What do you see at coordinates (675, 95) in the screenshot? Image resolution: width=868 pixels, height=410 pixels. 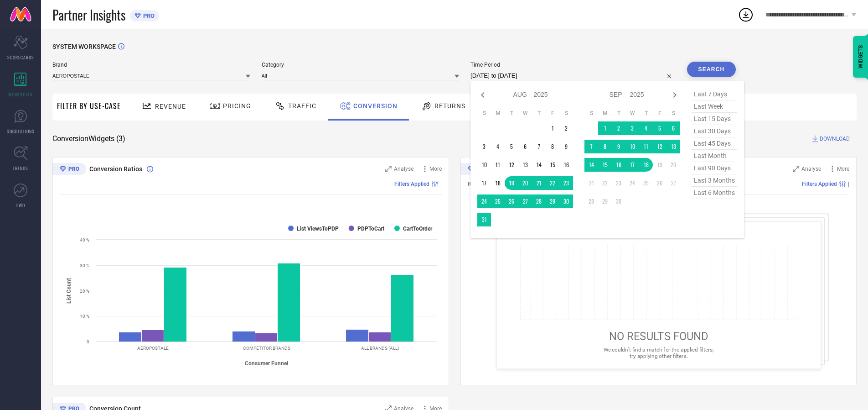 I see `div: Next month` at bounding box center [675, 95].